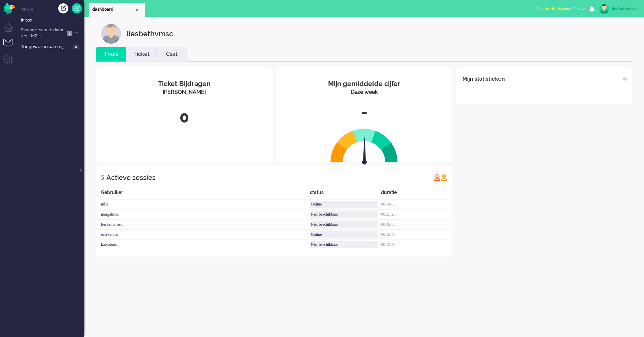 Image resolution: width=644 pixels, height=337 pixels. I want to click on div: mlie, so click(203, 205).